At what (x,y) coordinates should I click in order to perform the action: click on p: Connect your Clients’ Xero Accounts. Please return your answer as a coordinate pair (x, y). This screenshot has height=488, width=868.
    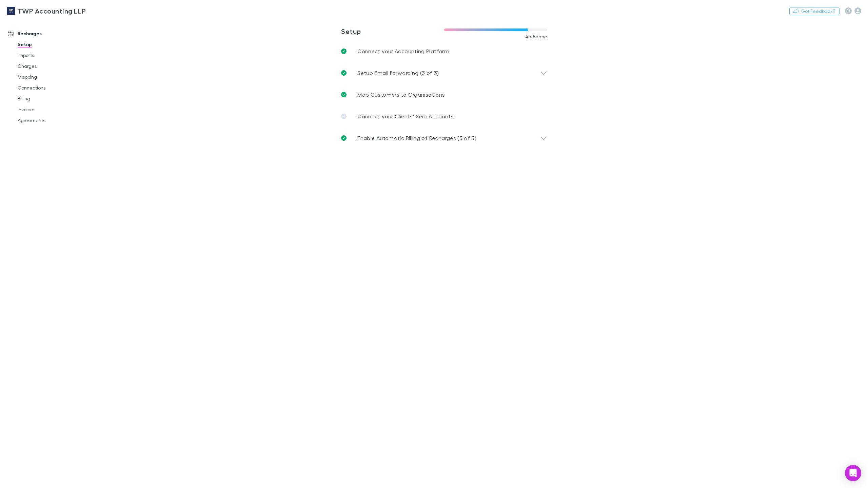
    Looking at the image, I should click on (405, 116).